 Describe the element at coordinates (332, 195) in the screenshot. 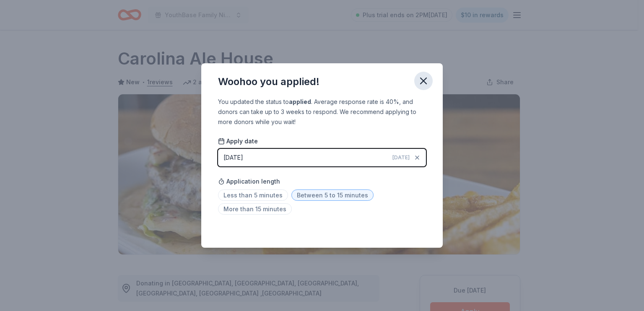

I see `span: Between 5 to 15 minutes` at that location.